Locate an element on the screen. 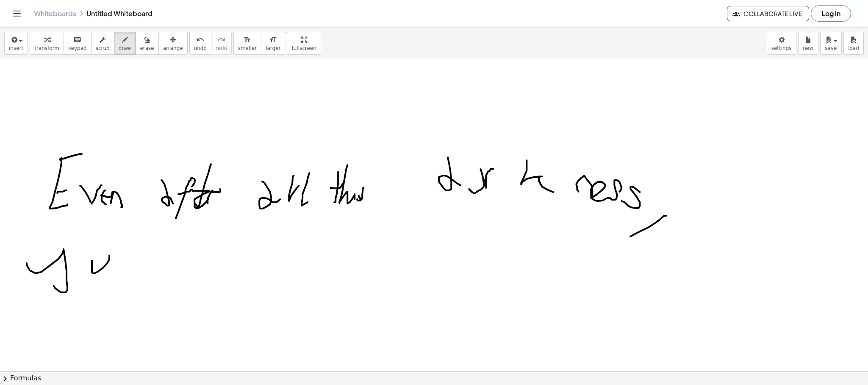 This screenshot has width=868, height=385. button: keyboardkeypad is located at coordinates (77, 43).